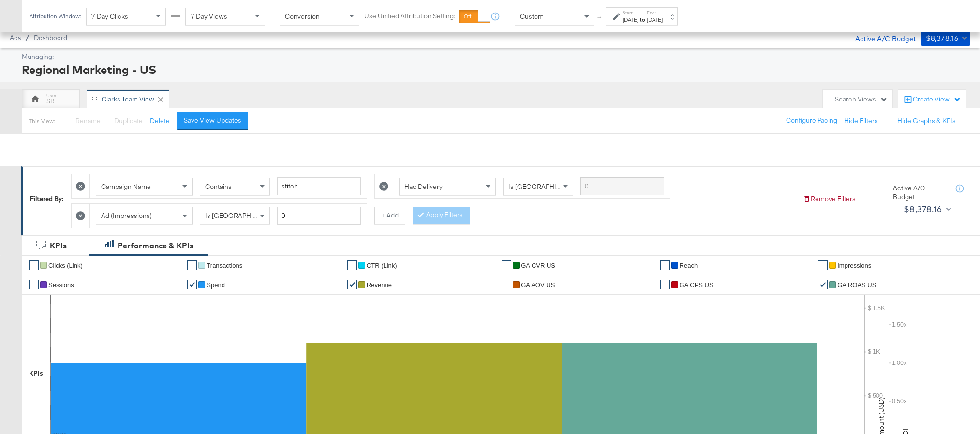  What do you see at coordinates (861, 121) in the screenshot?
I see `button: Hide Filters` at bounding box center [861, 121].